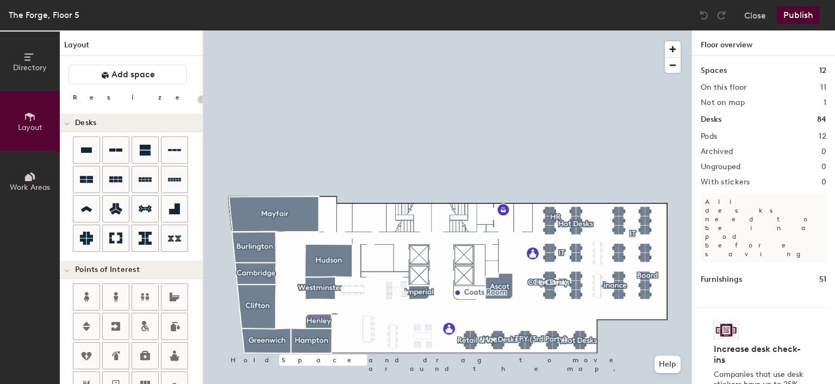 This screenshot has width=835, height=384. I want to click on h1: 12, so click(822, 71).